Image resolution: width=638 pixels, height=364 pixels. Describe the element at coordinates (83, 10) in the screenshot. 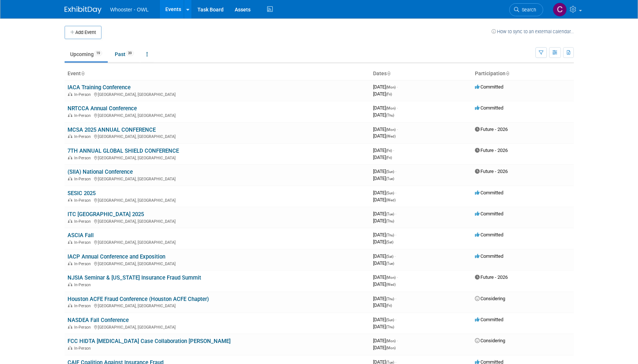

I see `img: ExhibitDay` at that location.